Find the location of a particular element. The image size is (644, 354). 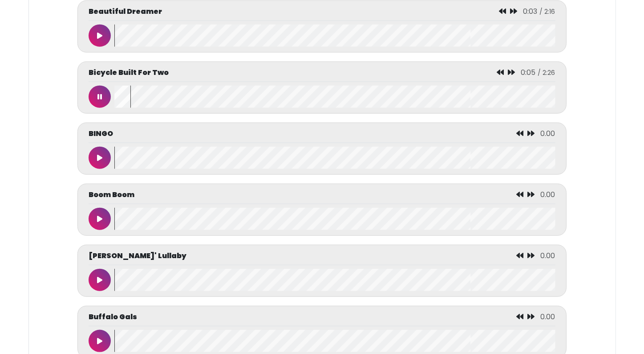

span: 0:03 is located at coordinates (530, 11).